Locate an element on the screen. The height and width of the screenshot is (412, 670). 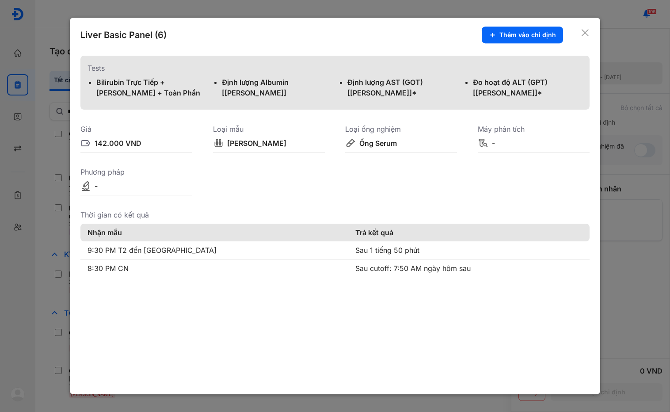
th: Trả kết quả is located at coordinates (469, 232).